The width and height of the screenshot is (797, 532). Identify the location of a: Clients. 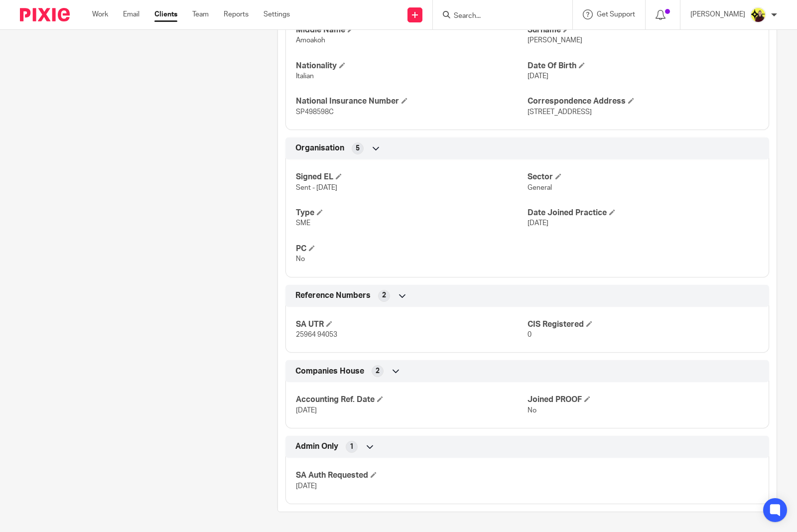
(166, 15).